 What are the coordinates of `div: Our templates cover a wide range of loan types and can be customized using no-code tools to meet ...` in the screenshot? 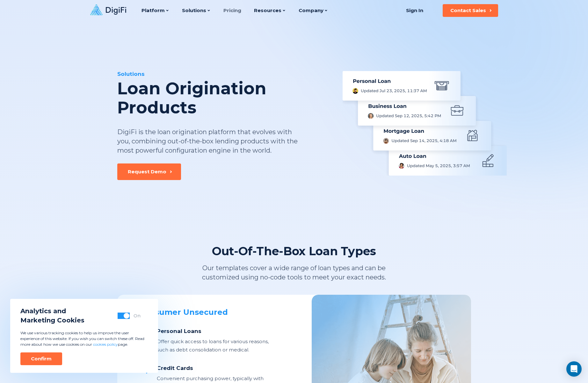 It's located at (294, 273).